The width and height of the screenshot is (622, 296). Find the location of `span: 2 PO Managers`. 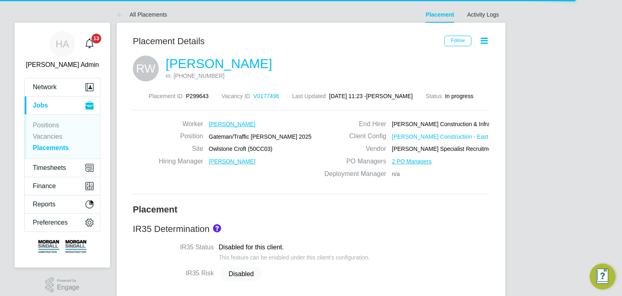

span: 2 PO Managers is located at coordinates (412, 161).